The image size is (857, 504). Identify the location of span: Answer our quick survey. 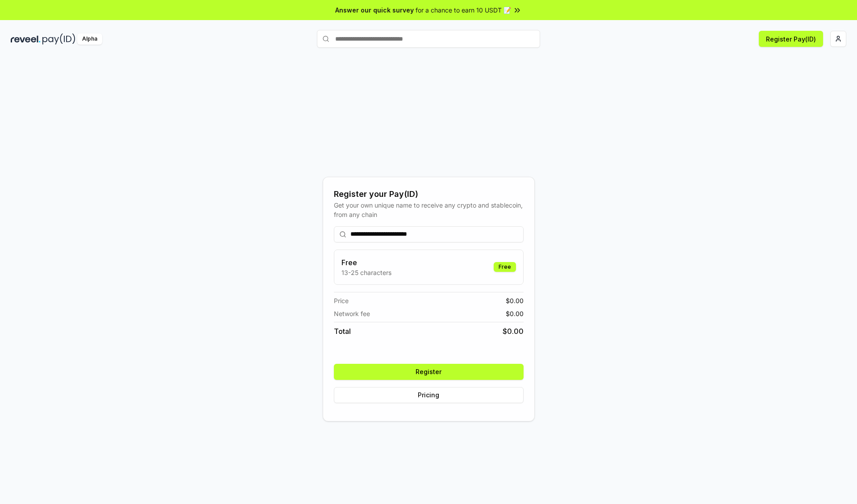
(374, 10).